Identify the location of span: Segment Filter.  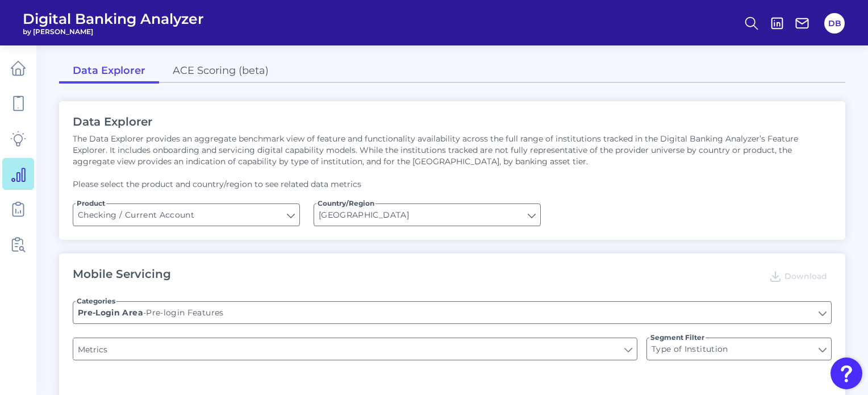
(677, 337).